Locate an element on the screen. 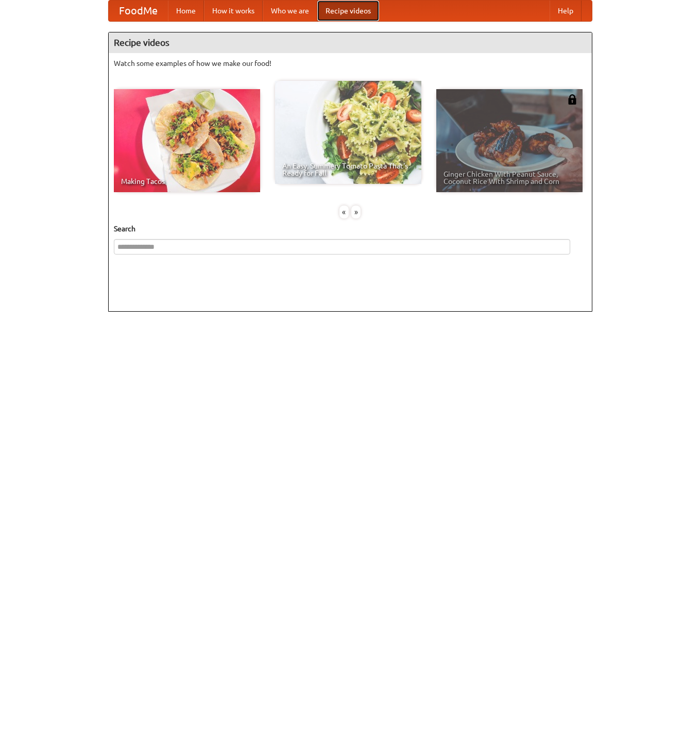 Image resolution: width=700 pixels, height=729 pixels. p: Watch some examples of how we make our food! is located at coordinates (350, 63).